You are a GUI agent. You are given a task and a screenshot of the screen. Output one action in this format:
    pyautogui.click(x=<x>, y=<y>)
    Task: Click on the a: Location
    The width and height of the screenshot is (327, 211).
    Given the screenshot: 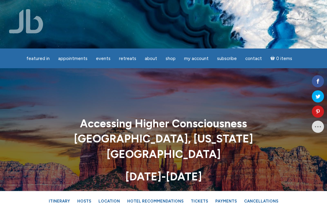 What is the action you would take?
    pyautogui.click(x=109, y=201)
    